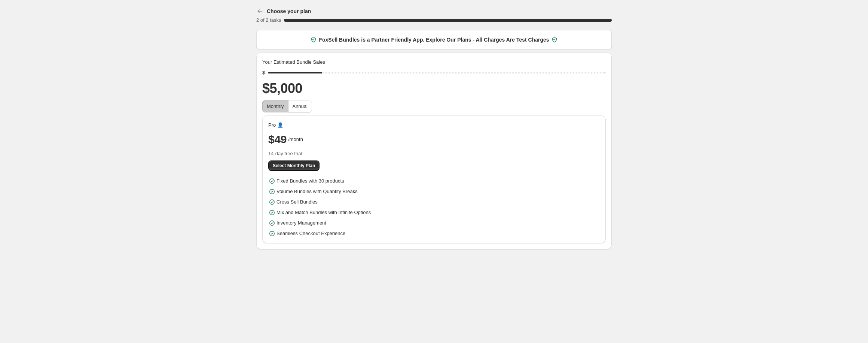  Describe the element at coordinates (434, 153) in the screenshot. I see `span: 14-day free trial` at that location.